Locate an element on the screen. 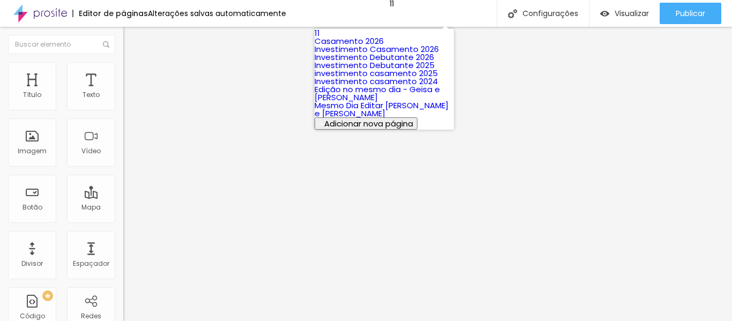 Image resolution: width=732 pixels, height=321 pixels. font: Configurações is located at coordinates (550, 13).